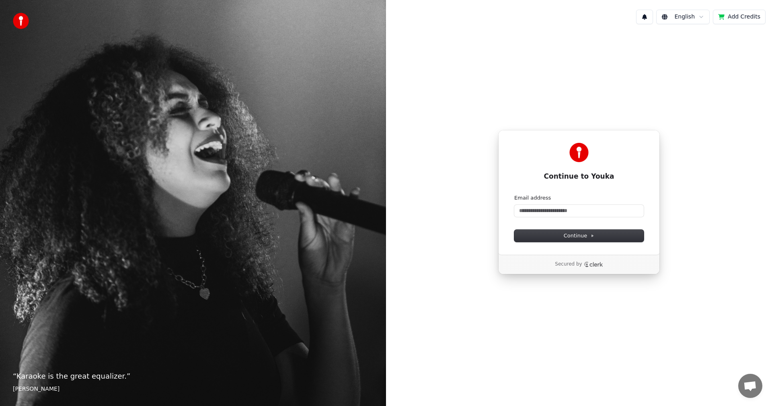 The width and height of the screenshot is (772, 406). Describe the element at coordinates (532, 198) in the screenshot. I see `label: Email address` at that location.